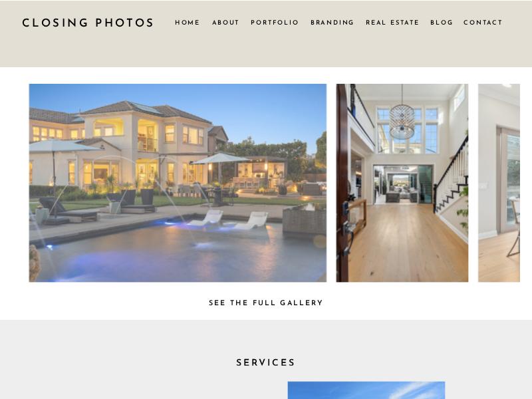  Describe the element at coordinates (225, 22) in the screenshot. I see `a: About` at that location.